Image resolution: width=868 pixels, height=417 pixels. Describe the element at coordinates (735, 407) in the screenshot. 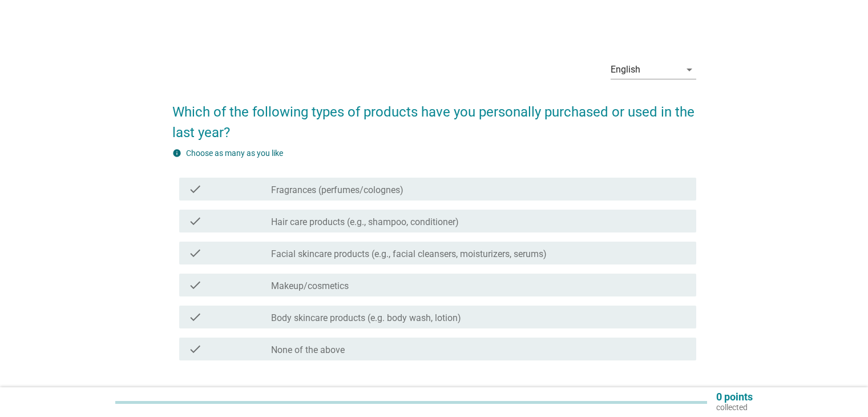

I see `p: collected` at that location.